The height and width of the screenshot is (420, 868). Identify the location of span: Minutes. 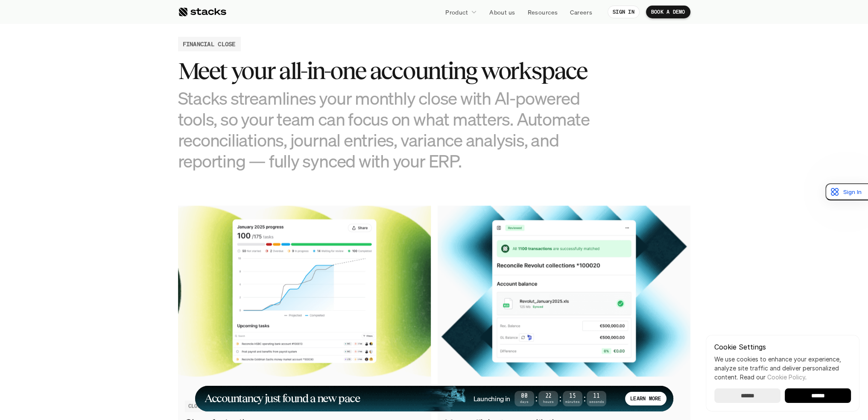
(572, 402).